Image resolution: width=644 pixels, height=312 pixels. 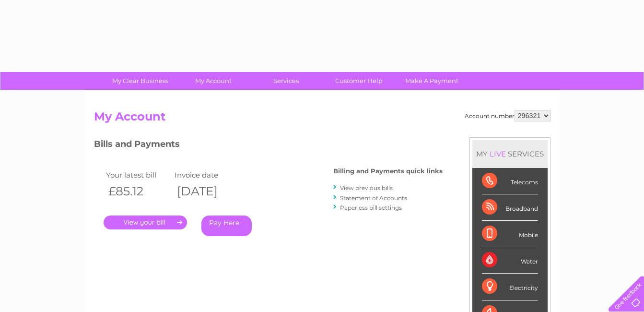 I want to click on div: LIVE, so click(x=498, y=154).